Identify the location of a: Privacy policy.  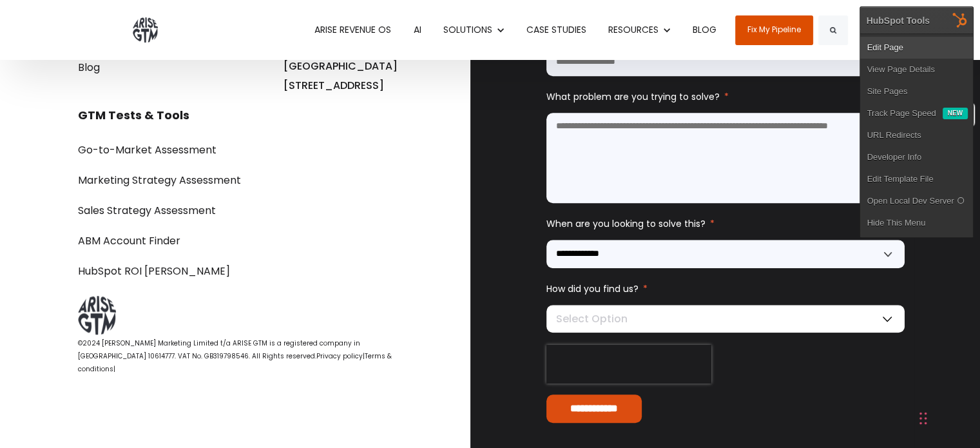
(340, 356).